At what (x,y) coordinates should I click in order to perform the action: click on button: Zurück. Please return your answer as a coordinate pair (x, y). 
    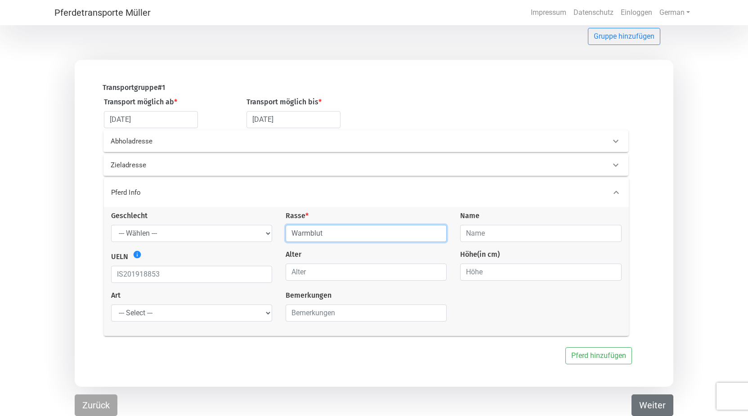
    Looking at the image, I should click on (96, 405).